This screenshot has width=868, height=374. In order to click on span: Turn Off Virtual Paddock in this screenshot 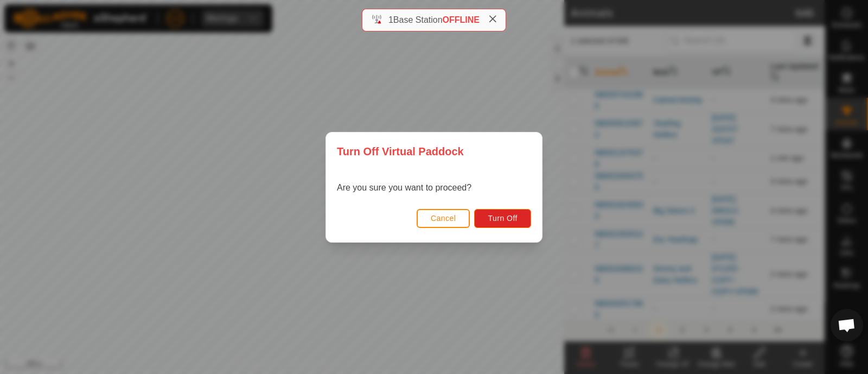, I will do `click(400, 152)`.